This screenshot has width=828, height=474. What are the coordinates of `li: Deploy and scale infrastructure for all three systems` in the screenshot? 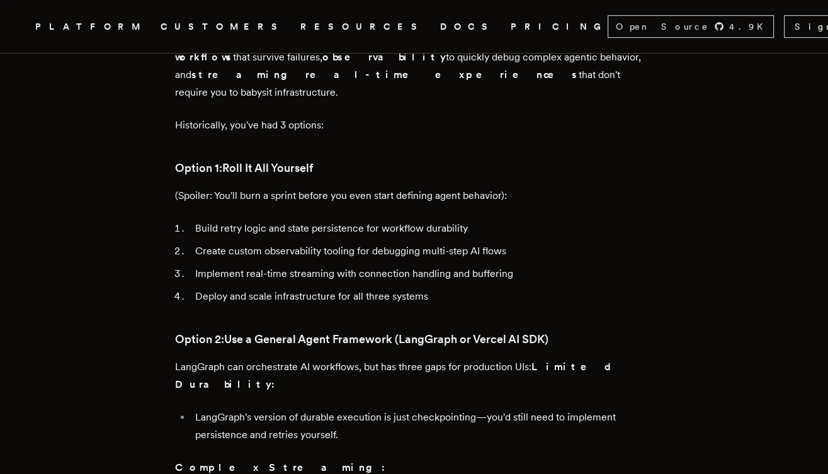 It's located at (423, 297).